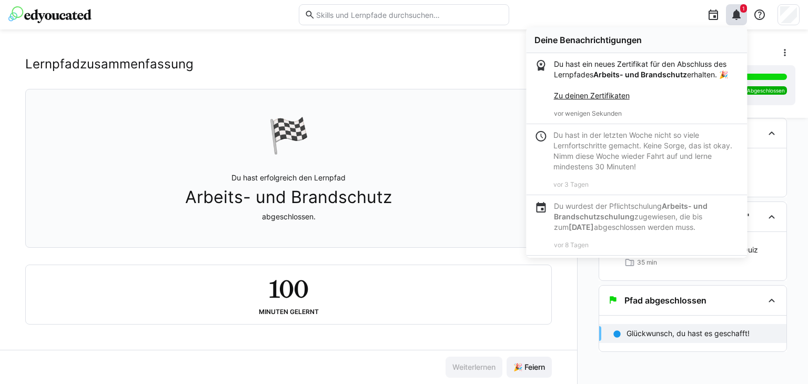 Image resolution: width=808 pixels, height=384 pixels. What do you see at coordinates (588, 113) in the screenshot?
I see `span: vor wenigen Sekunden` at bounding box center [588, 113].